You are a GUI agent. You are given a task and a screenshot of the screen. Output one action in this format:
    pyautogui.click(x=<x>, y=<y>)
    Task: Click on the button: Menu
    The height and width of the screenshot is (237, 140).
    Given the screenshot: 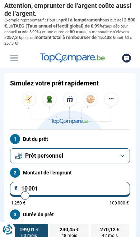 What is the action you would take?
    pyautogui.click(x=14, y=58)
    